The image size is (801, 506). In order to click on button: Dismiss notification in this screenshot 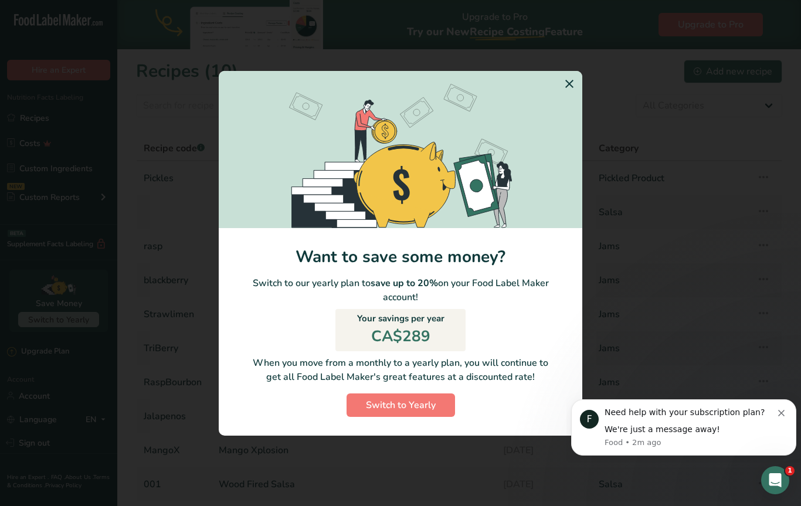, I will do `click(216, 22)`.